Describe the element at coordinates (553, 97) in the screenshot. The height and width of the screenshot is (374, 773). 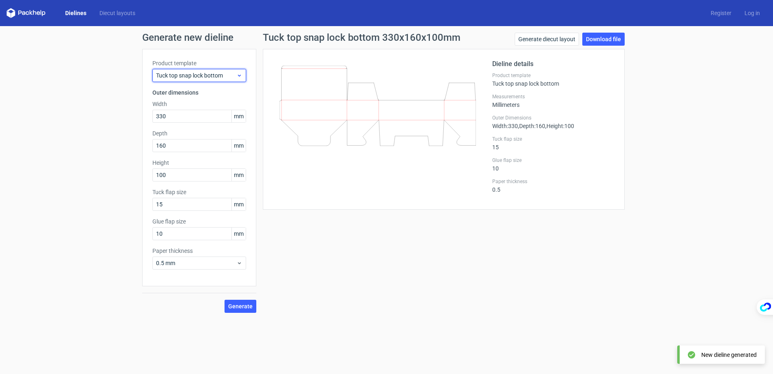
I see `label: Measurements` at that location.